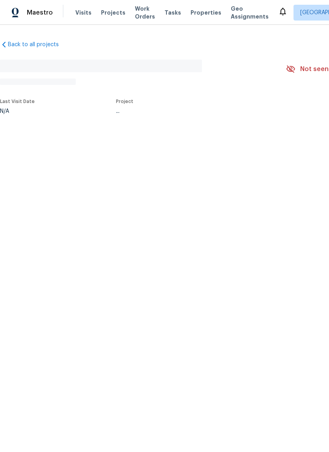 This screenshot has height=452, width=329. I want to click on span: Work Orders, so click(145, 13).